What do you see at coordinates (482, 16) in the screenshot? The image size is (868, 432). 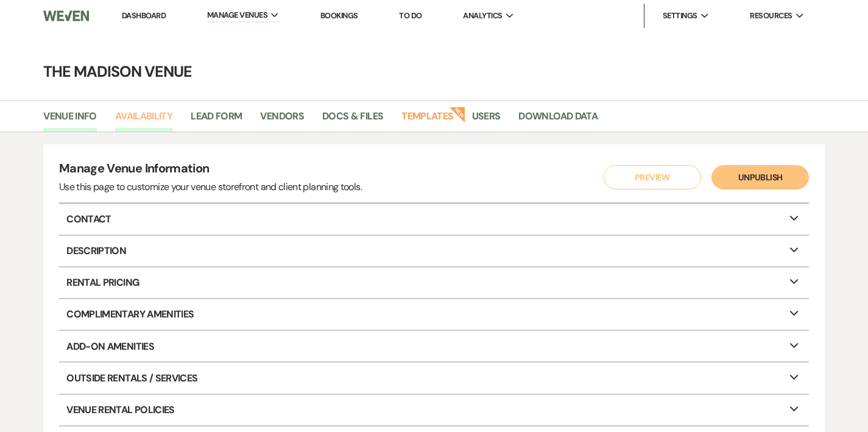 I see `span: Analytics` at bounding box center [482, 16].